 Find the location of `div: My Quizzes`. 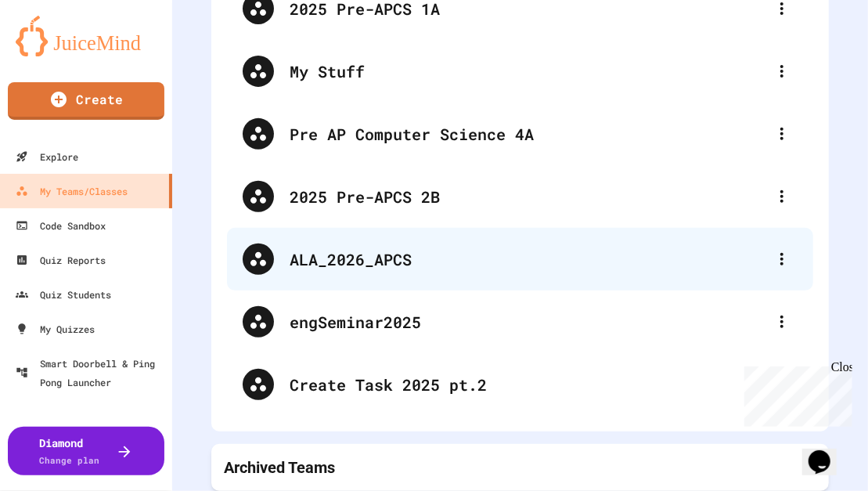

div: My Quizzes is located at coordinates (55, 329).